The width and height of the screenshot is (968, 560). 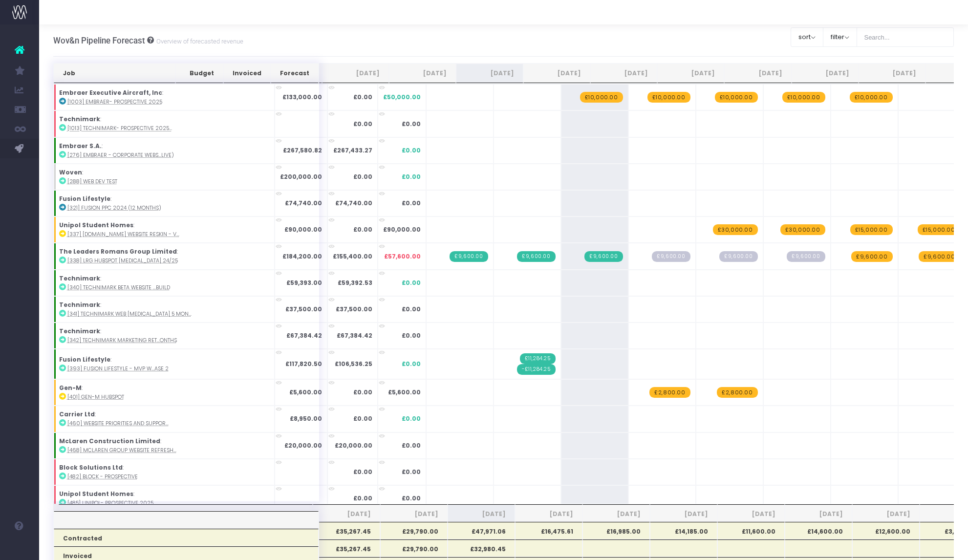 I want to click on abbr: [288] Web dev test, so click(x=92, y=181).